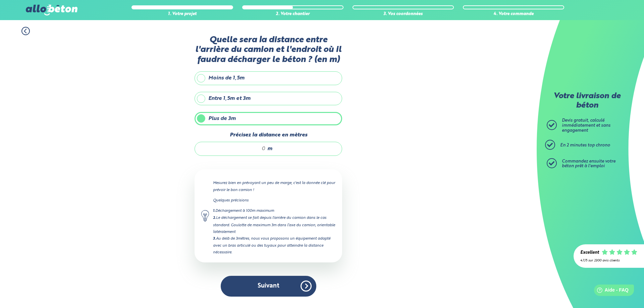 This screenshot has width=644, height=308. Describe the element at coordinates (233, 149) in the screenshot. I see `input: 0` at that location.